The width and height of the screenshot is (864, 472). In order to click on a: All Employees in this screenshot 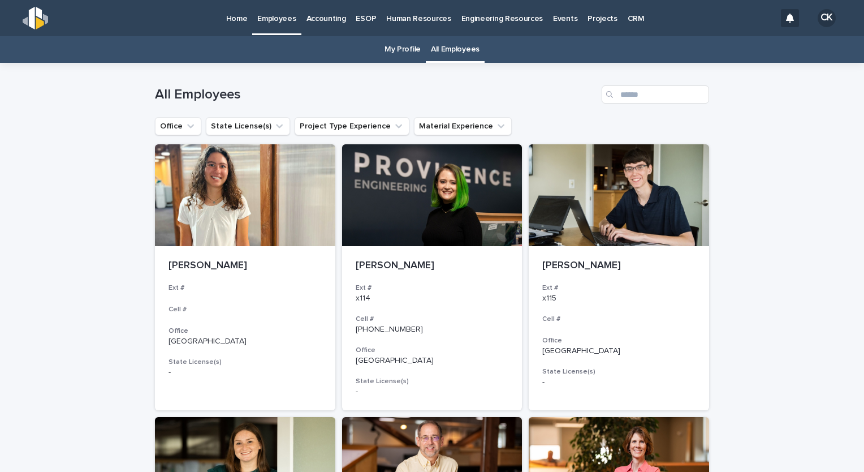, I will do `click(455, 49)`.